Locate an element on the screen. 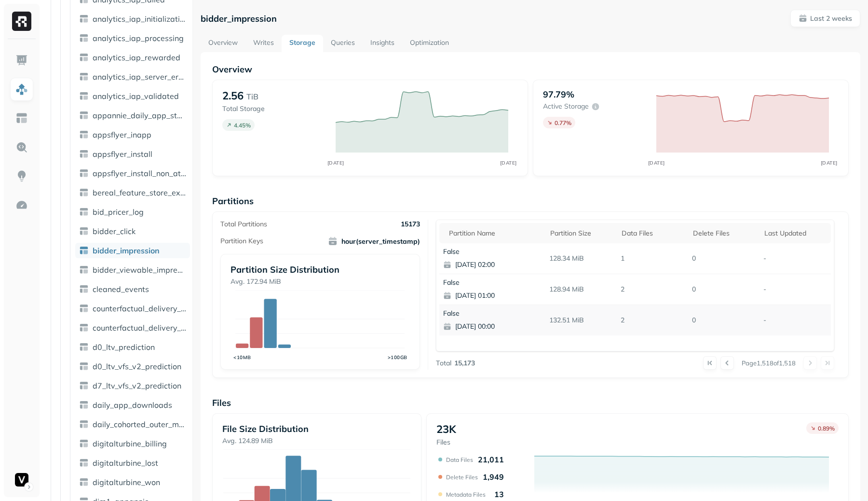 This screenshot has height=501, width=868. p: 1 is located at coordinates (652, 258).